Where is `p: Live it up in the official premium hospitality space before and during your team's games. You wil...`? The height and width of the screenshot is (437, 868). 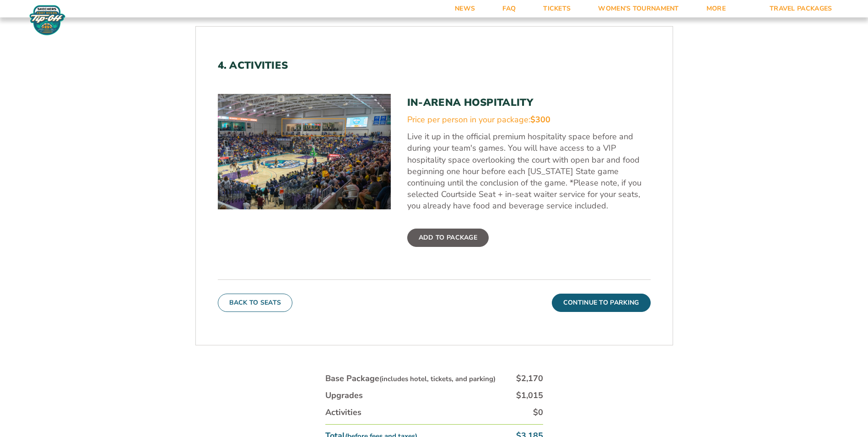
p: Live it up in the official premium hospitality space before and during your team's games. You wil... is located at coordinates (529, 171).